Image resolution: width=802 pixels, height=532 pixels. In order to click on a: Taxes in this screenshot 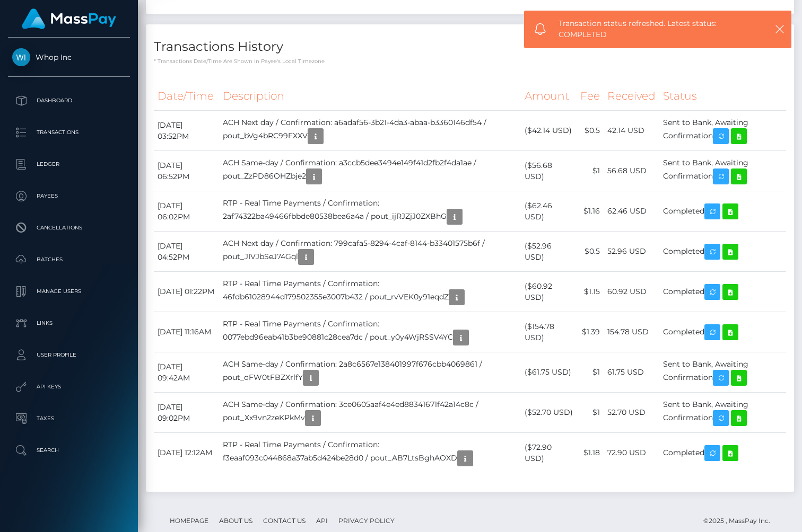, I will do `click(69, 419)`.